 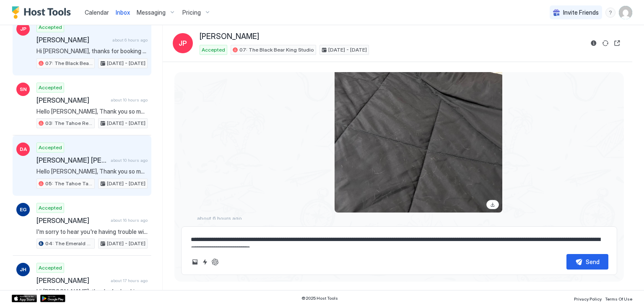 I want to click on button: Upload image, so click(x=195, y=262).